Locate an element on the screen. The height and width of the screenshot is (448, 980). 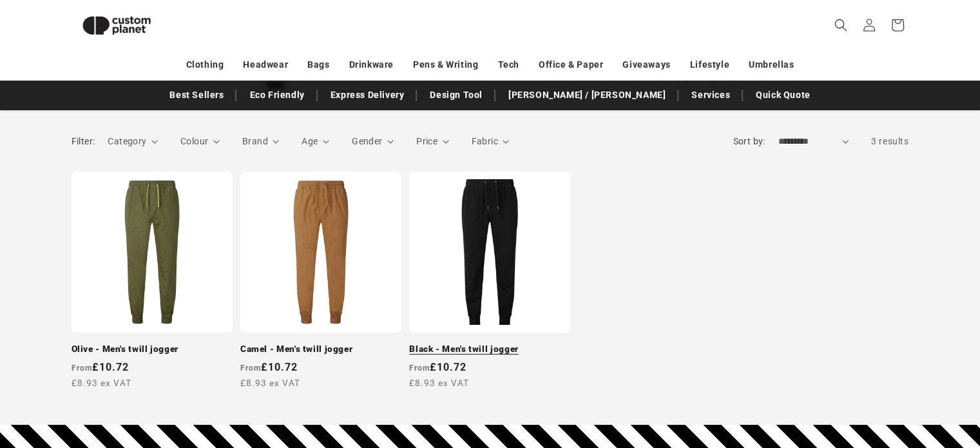
a: Lifestyle is located at coordinates (709, 65).